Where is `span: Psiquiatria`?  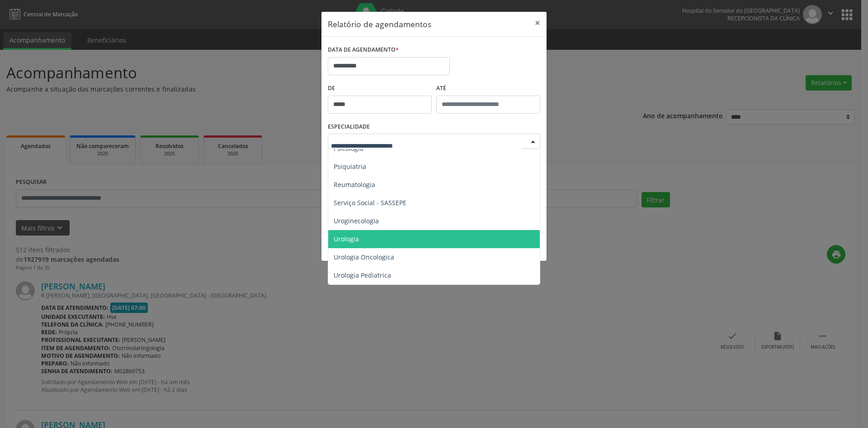 span: Psiquiatria is located at coordinates (350, 166).